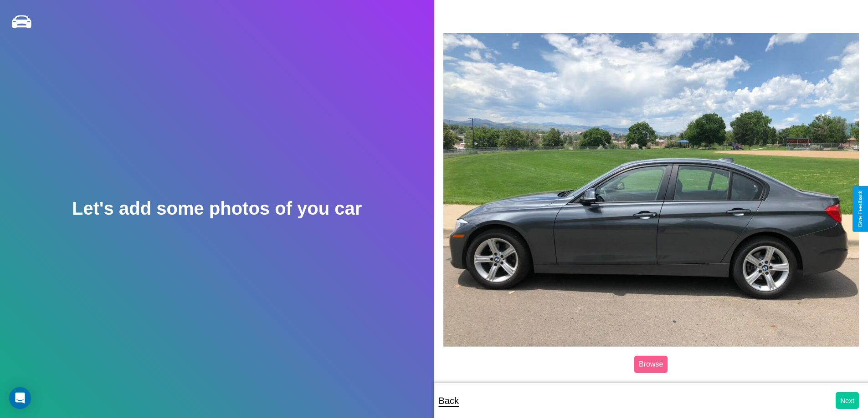 The image size is (868, 418). What do you see at coordinates (650, 365) in the screenshot?
I see `label: Browse` at bounding box center [650, 365].